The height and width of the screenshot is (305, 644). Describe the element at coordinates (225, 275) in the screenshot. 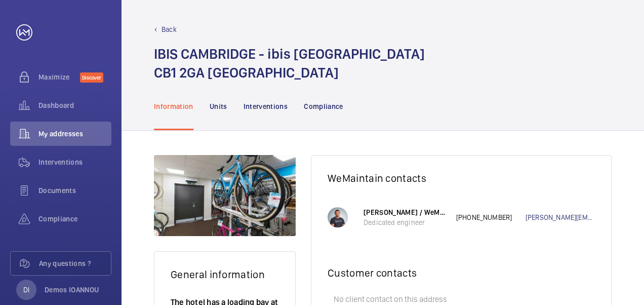

I see `h2: General information` at that location.